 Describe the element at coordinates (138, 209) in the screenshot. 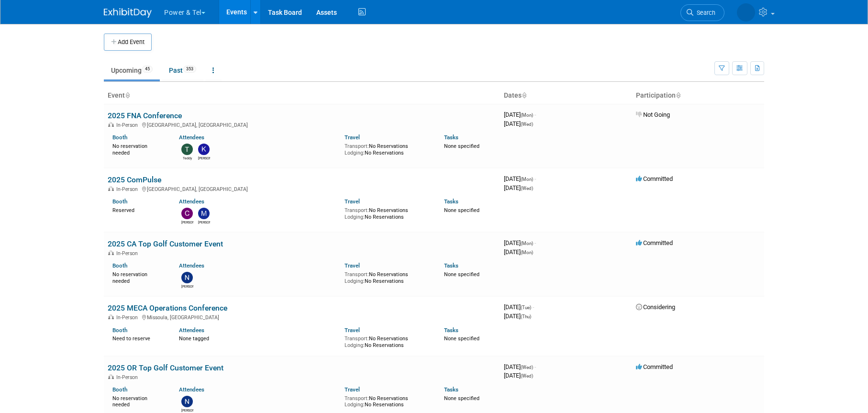

I see `div: Reserved` at that location.